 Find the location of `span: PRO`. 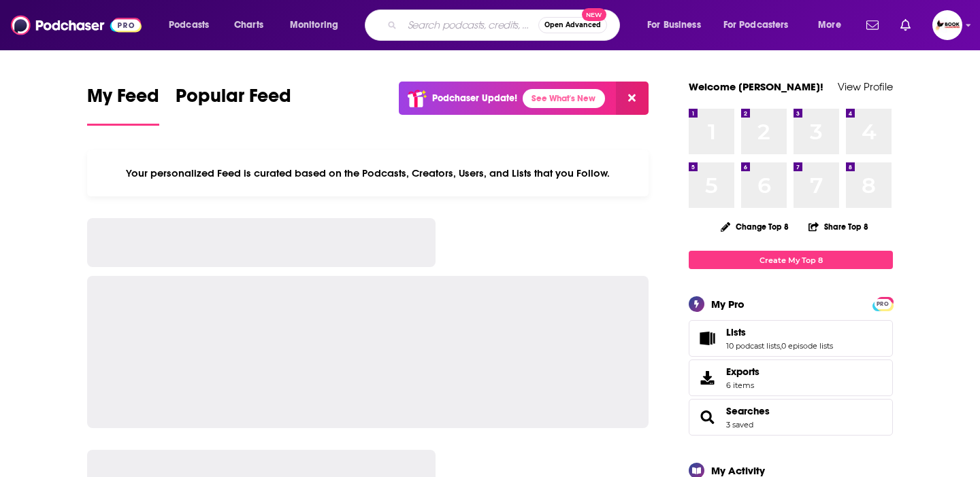

span: PRO is located at coordinates (883, 304).